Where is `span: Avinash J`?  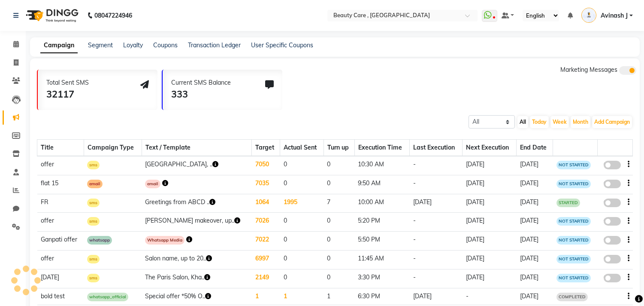
span: Avinash J is located at coordinates (614, 15).